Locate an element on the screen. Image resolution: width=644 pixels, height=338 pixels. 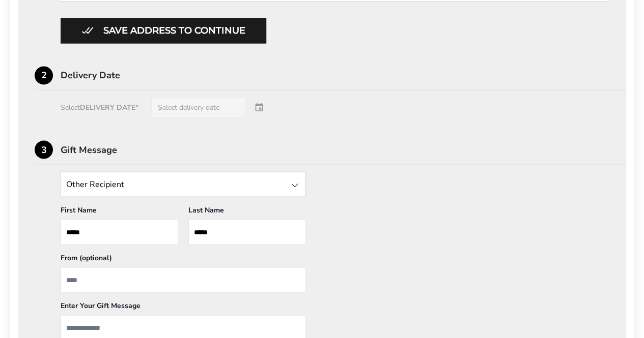
input: State is located at coordinates (183, 184).